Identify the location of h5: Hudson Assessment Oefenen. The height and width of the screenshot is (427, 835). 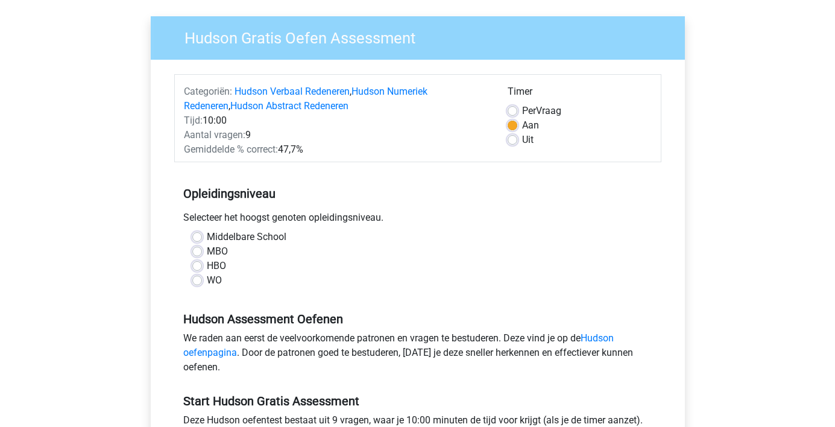
(418, 319).